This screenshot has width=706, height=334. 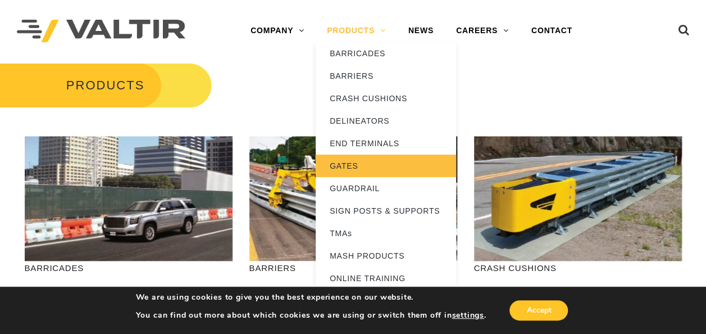 I want to click on a: BARRICADES, so click(x=386, y=53).